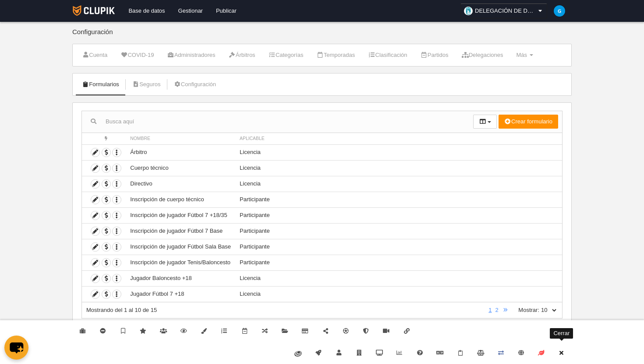  What do you see at coordinates (322, 36) in the screenshot?
I see `div: Configuración` at bounding box center [322, 36].